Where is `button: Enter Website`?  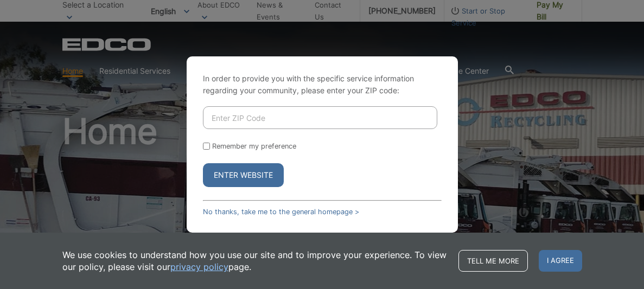 button: Enter Website is located at coordinates (243, 175).